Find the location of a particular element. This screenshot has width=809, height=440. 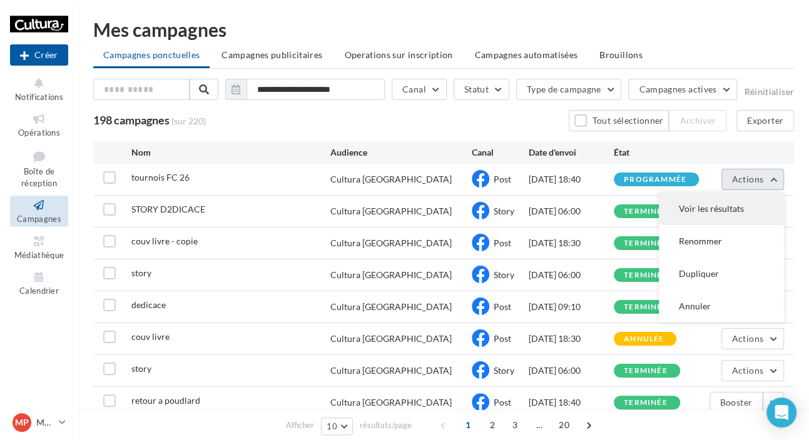

span: 20 is located at coordinates (564, 425).